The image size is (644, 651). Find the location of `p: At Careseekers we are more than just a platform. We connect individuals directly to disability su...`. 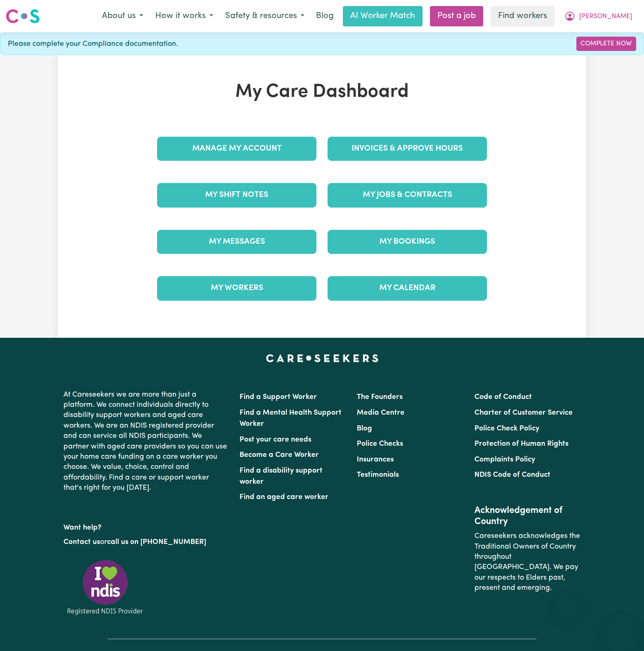

p: At Careseekers we are more than just a platform. We connect individuals directly to disability su... is located at coordinates (146, 442).